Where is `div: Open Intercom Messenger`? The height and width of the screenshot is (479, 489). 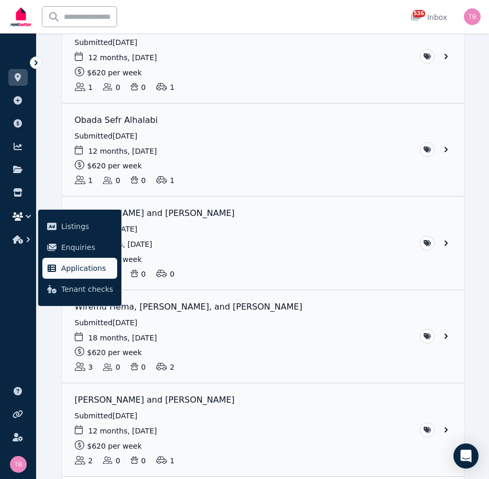
div: Open Intercom Messenger is located at coordinates (466, 456).